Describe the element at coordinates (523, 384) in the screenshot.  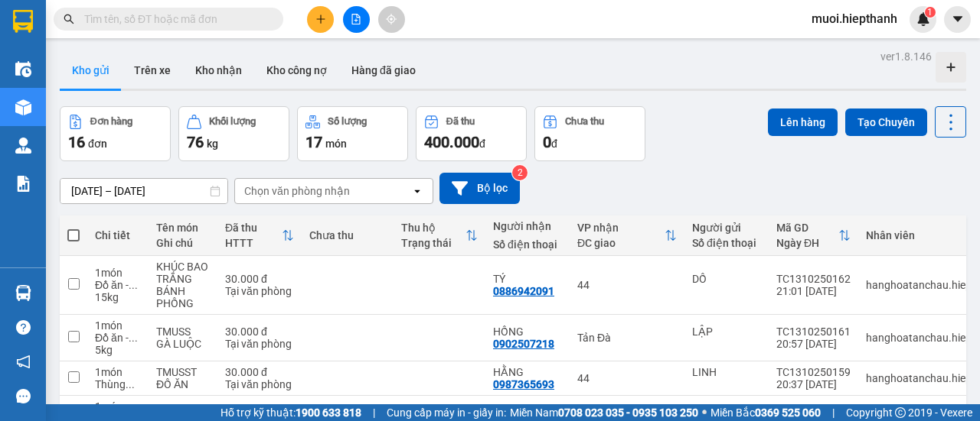
I see `div: 0987365693` at that location.